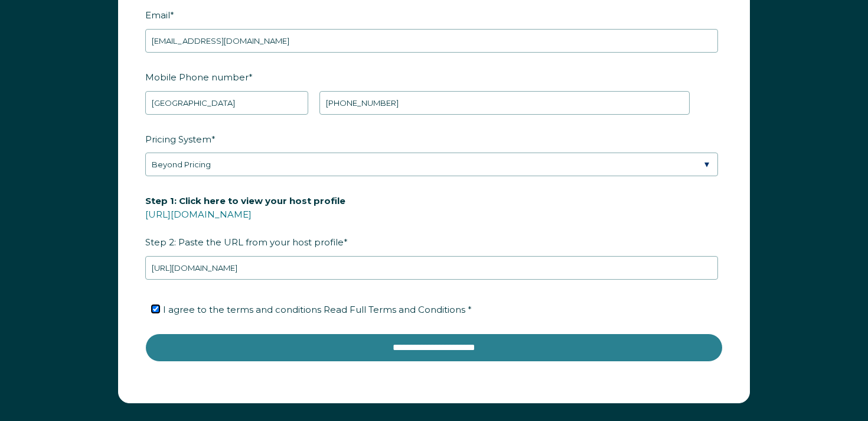 This screenshot has width=868, height=421. Describe the element at coordinates (178, 139) in the screenshot. I see `span: Pricing System` at that location.